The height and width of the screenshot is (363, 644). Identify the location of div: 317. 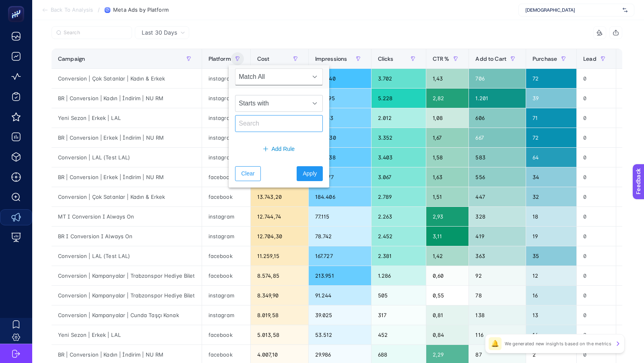
(399, 315).